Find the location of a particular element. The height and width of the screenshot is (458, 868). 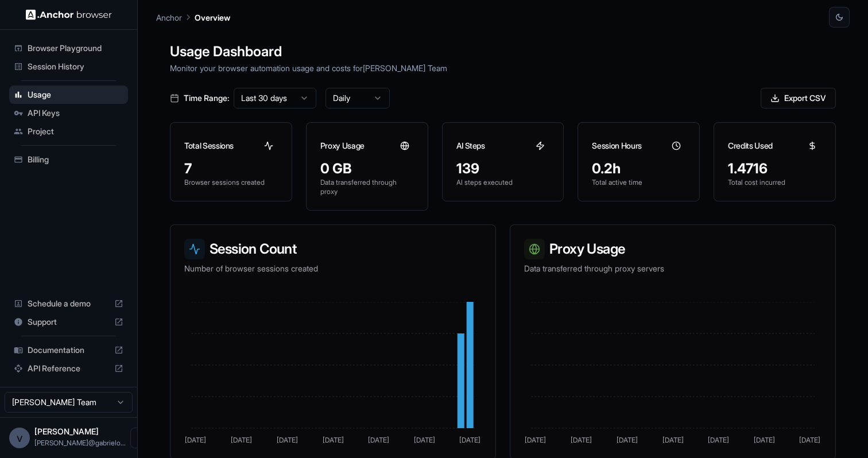

h1: Usage Dashboard is located at coordinates (503, 52).